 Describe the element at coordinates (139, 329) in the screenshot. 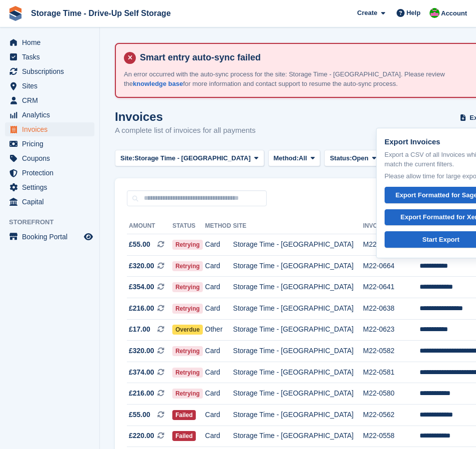

I see `span: £17.00` at that location.